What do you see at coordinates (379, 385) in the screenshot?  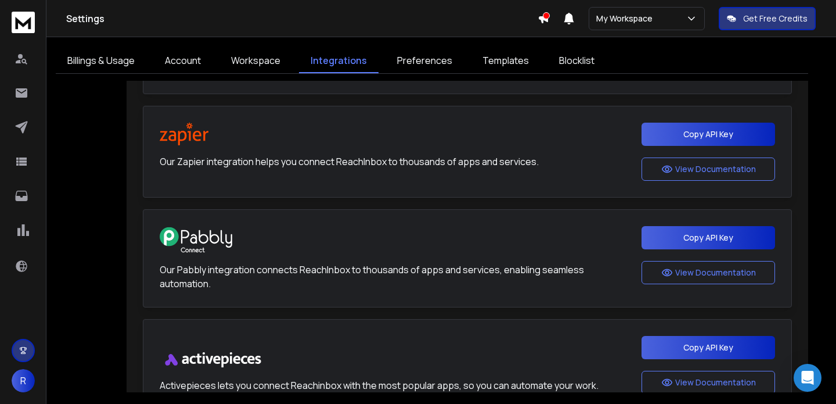 I see `p: Activepieces lets you connect Reachinbox with the most popular apps, so you can automate your work.` at bounding box center [379, 385].